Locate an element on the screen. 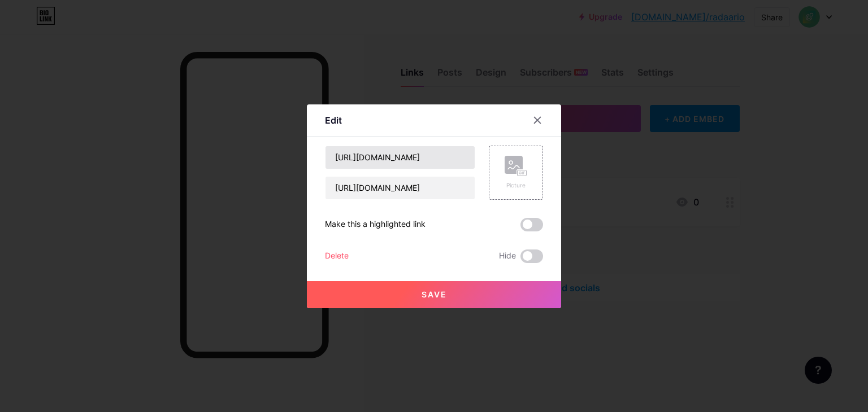 The height and width of the screenshot is (412, 868). input: URL is located at coordinates (400, 188).